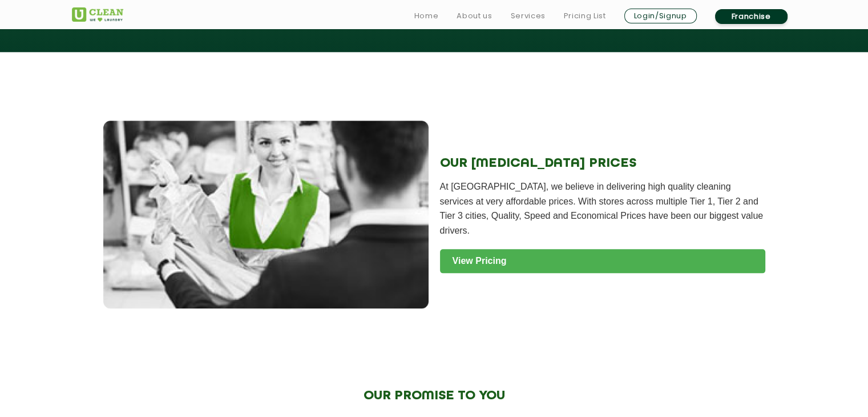 This screenshot has height=417, width=868. I want to click on h2: OUR PROMISE TO YOU, so click(434, 396).